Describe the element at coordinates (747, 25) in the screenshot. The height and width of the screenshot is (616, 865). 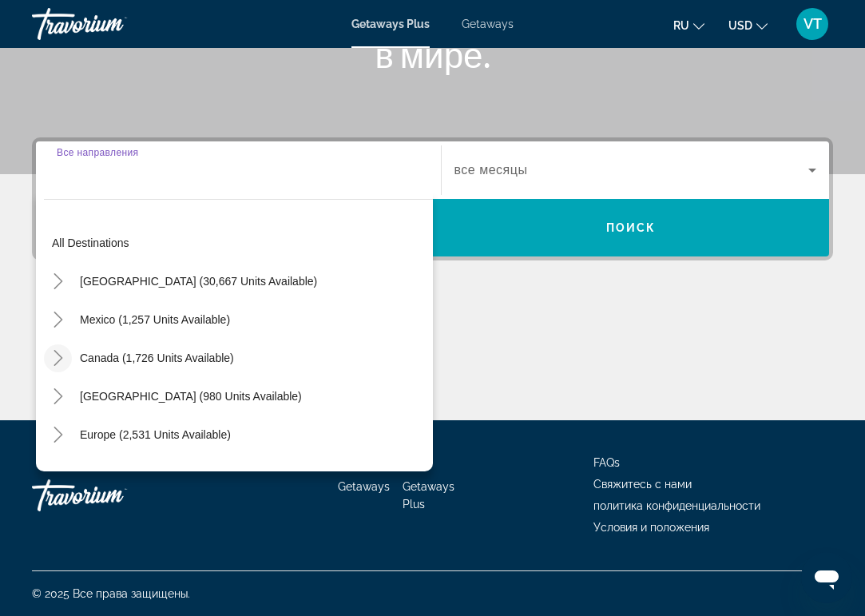
I see `button: Change currency` at that location.